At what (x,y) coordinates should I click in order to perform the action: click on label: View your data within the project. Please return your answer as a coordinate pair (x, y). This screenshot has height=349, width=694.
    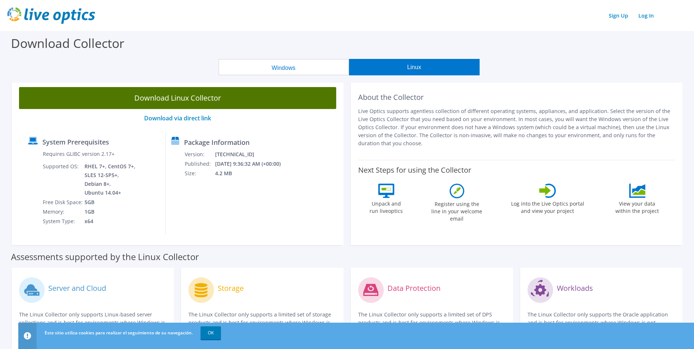
    Looking at the image, I should click on (637, 206).